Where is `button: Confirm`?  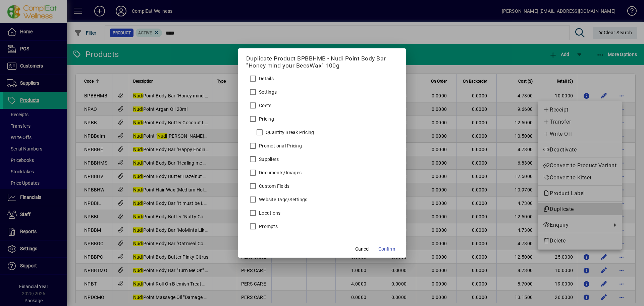 button: Confirm is located at coordinates (387, 249).